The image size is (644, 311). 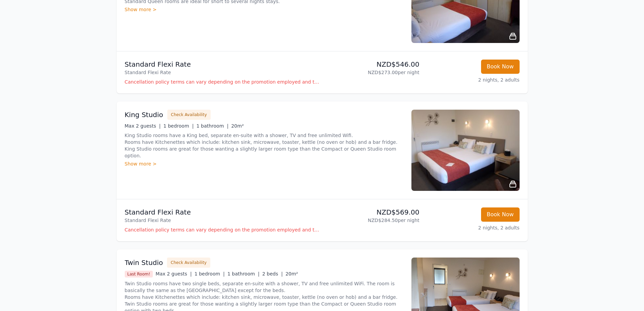 I want to click on p: NZD$546.00, so click(x=373, y=64).